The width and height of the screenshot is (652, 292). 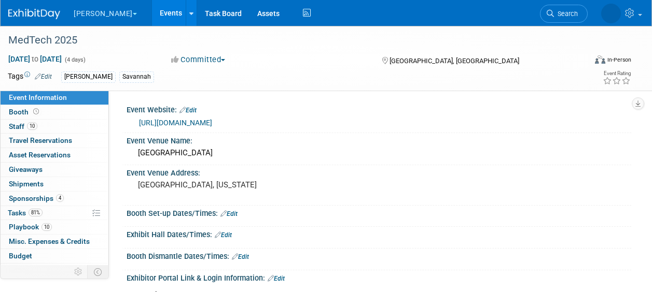 What do you see at coordinates (378, 256) in the screenshot?
I see `div: Booth Dismantle Dates/Times:` at bounding box center [378, 256].